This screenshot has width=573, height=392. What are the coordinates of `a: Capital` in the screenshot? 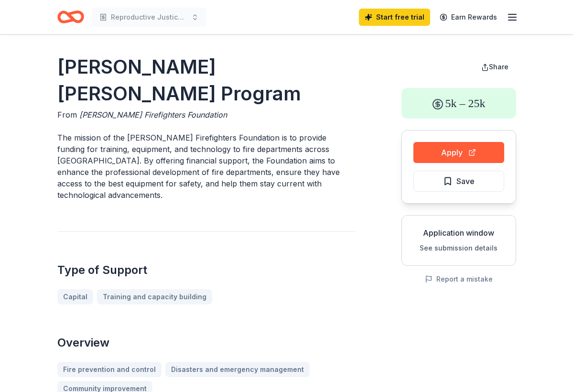 It's located at (75, 297).